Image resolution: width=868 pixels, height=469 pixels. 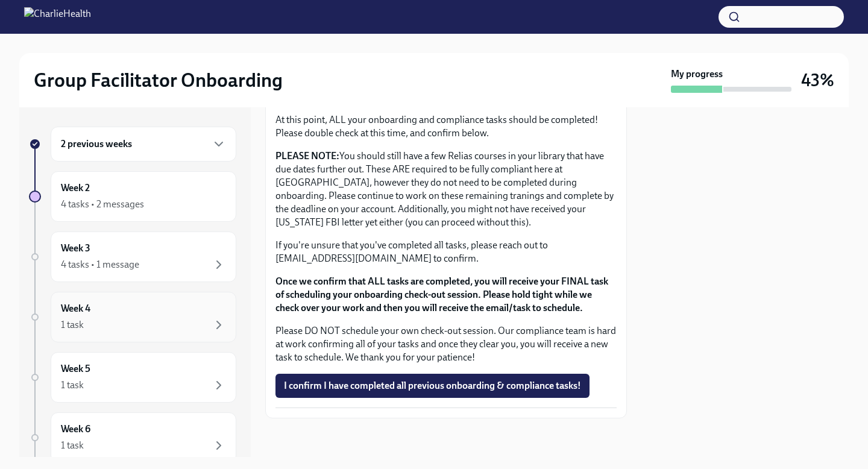 What do you see at coordinates (158, 80) in the screenshot?
I see `h2: Group Facilitator Onboarding` at bounding box center [158, 80].